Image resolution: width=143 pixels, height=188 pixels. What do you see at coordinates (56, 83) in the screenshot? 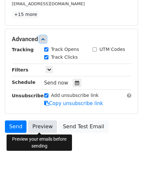
I see `span: Send now` at bounding box center [56, 83].